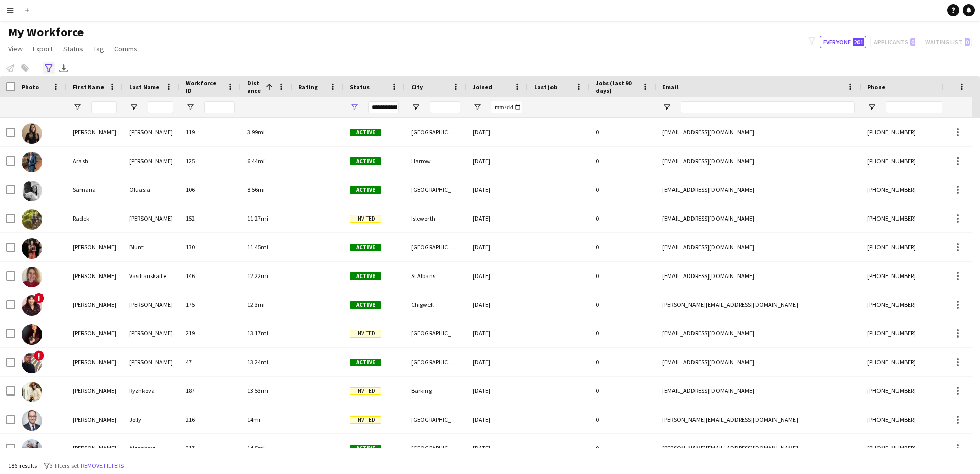  What do you see at coordinates (210, 448) in the screenshot?
I see `div: 217` at bounding box center [210, 448].